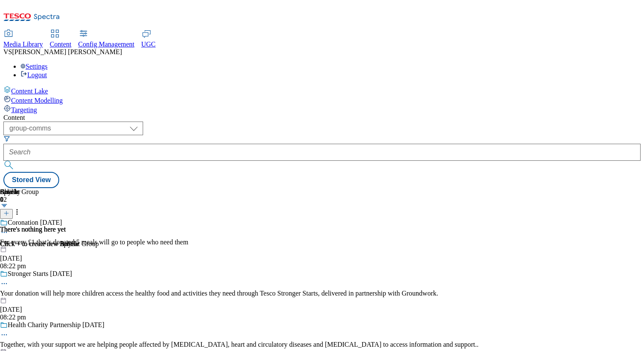 The width and height of the screenshot is (644, 351). What do you see at coordinates (322, 152) in the screenshot?
I see `input: Search` at bounding box center [322, 152].